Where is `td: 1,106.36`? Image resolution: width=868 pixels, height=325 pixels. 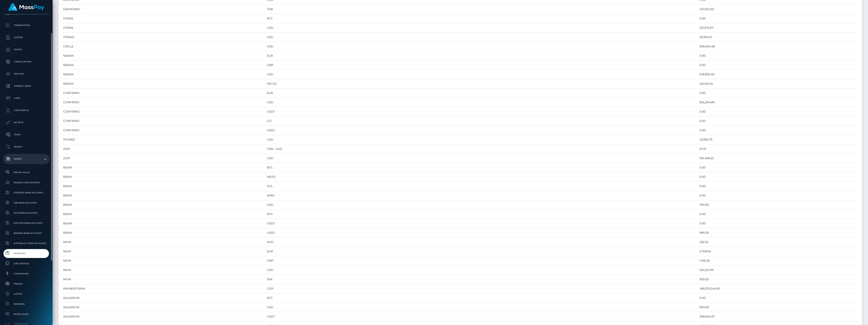
td: 1,106.36 is located at coordinates (779, 261).